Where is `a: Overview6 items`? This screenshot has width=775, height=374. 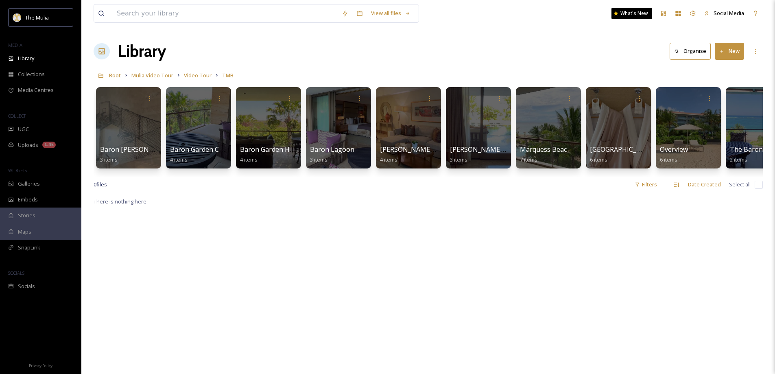 a: Overview6 items is located at coordinates (674, 154).